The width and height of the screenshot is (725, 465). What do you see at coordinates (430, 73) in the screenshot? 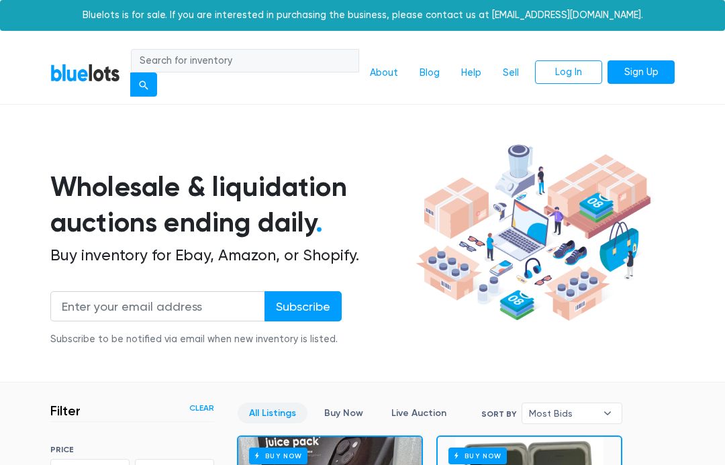
I see `a: Blog` at bounding box center [430, 73].